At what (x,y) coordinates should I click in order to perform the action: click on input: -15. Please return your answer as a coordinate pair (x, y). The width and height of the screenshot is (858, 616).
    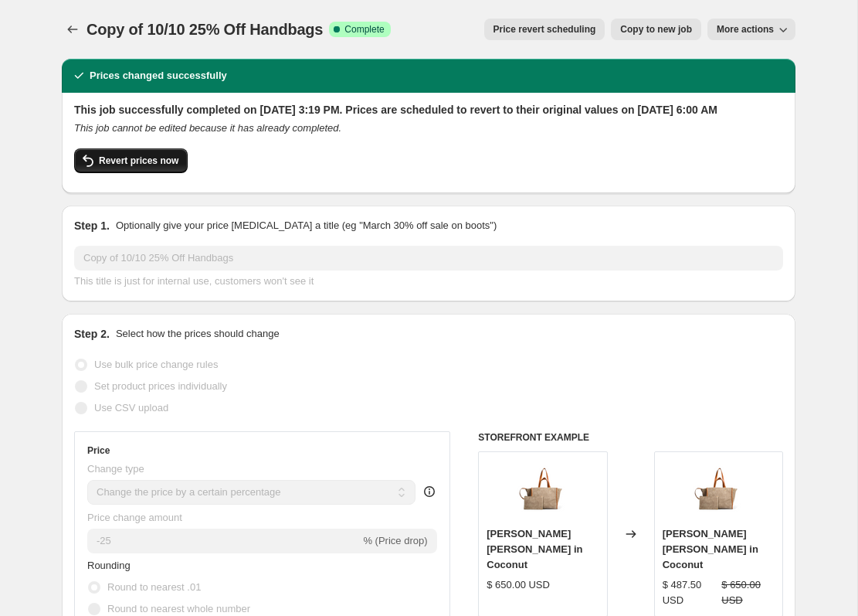
    Looking at the image, I should click on (223, 541).